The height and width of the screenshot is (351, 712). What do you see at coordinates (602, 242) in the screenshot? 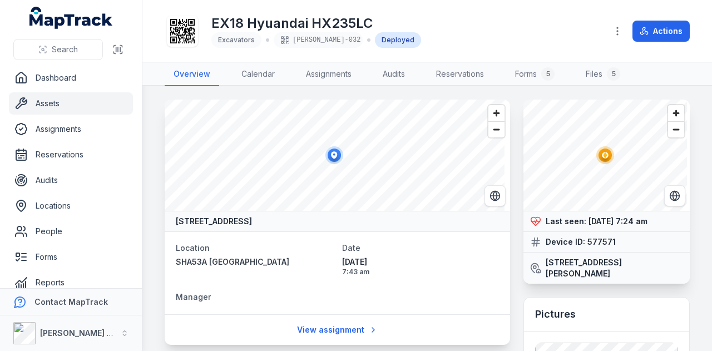
I see `strong: 577571` at bounding box center [602, 242].